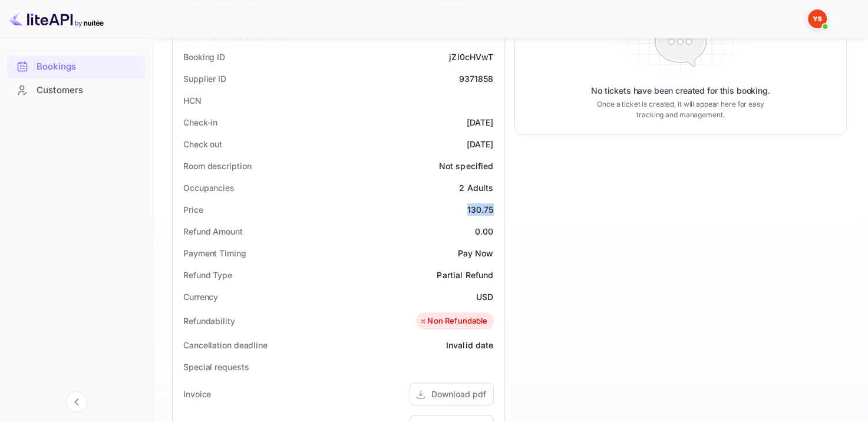 The height and width of the screenshot is (422, 868). Describe the element at coordinates (192, 100) in the screenshot. I see `div: HCN` at that location.